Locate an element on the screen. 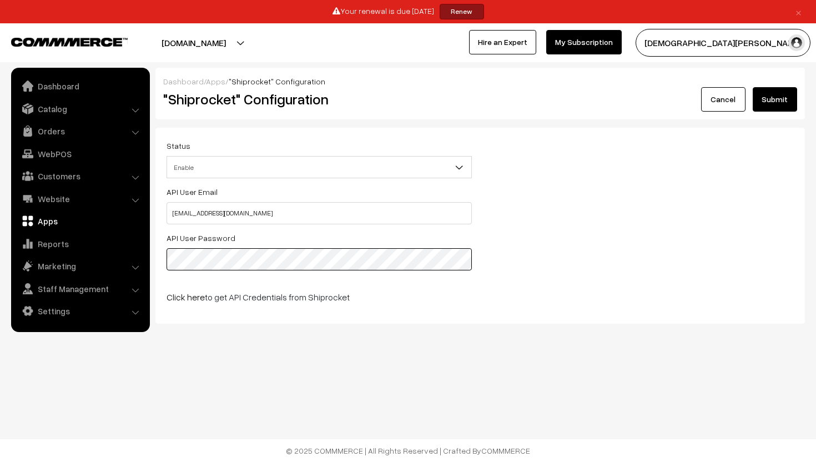 The image size is (816, 462). h2: "Shiprocket" Configuration is located at coordinates (372, 99).